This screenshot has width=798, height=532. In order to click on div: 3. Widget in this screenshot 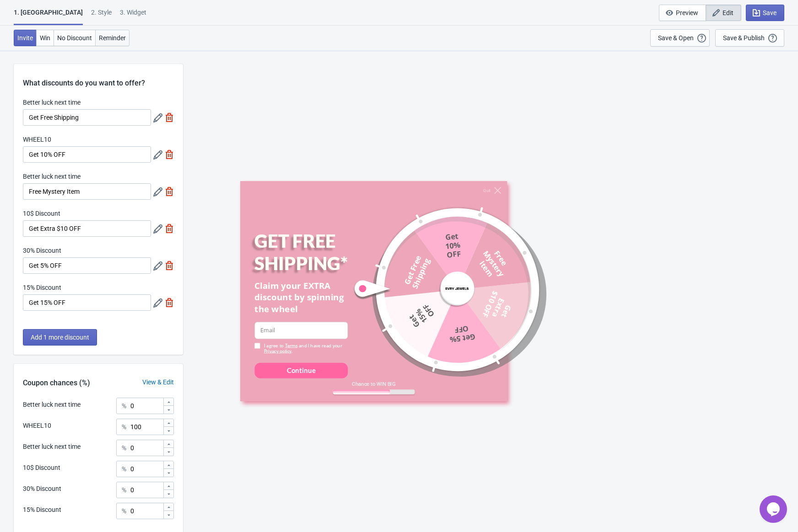, I will do `click(133, 16)`.